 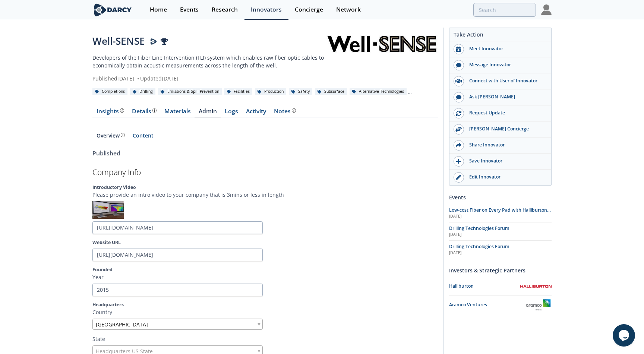 I want to click on input: Vimeo or YouTube URL, so click(x=177, y=228).